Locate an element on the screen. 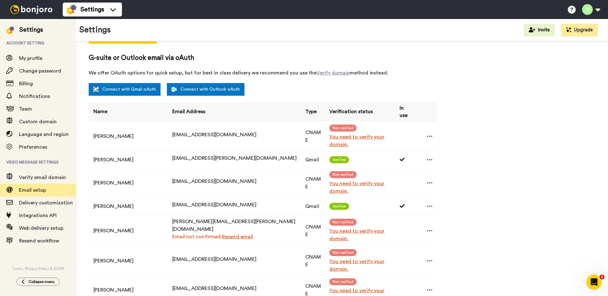  a: Invite is located at coordinates (540, 30).